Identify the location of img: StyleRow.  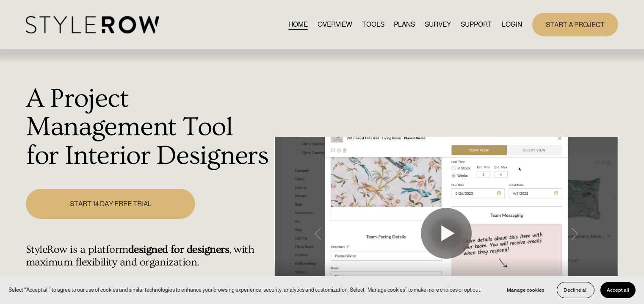
(92, 24).